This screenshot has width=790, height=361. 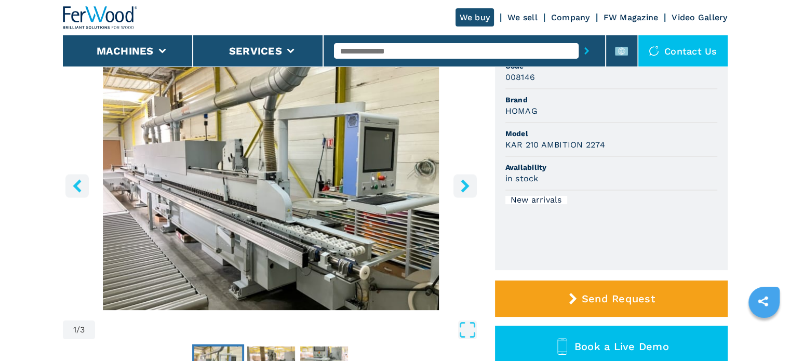 I want to click on button: Services, so click(x=256, y=51).